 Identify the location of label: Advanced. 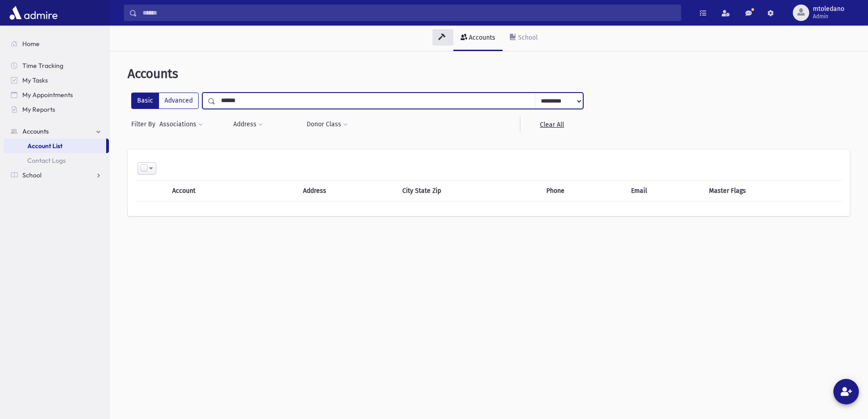
(179, 101).